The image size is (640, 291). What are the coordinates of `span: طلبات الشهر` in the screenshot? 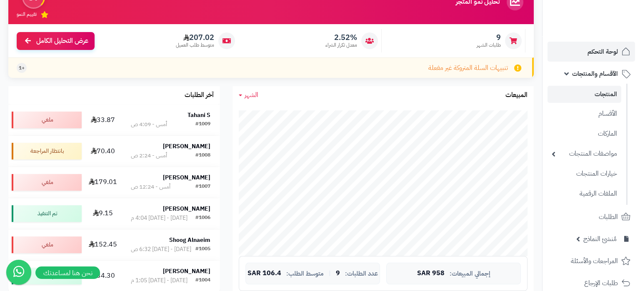 It's located at (488, 45).